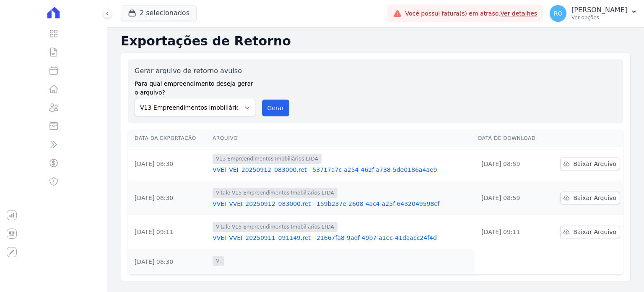  What do you see at coordinates (342, 238) in the screenshot?
I see `a: VVEI_VVEI_20250911_091149.ret - 21667fa8-9adf-49b7-a1ec-41daacc24f4d` at bounding box center [342, 238].